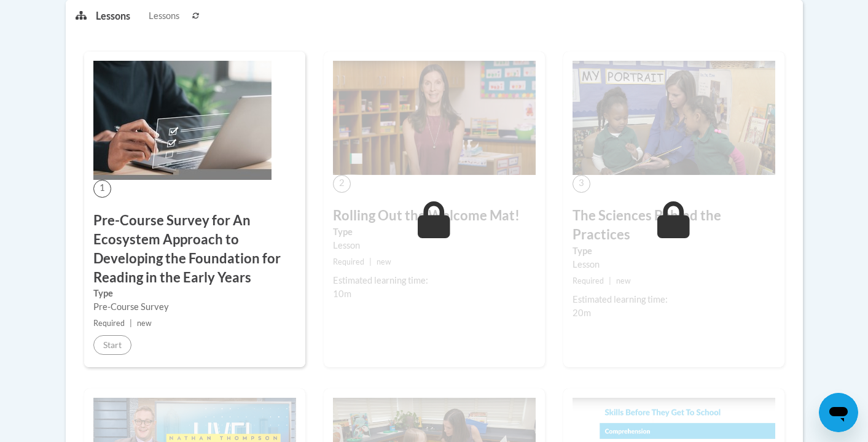  I want to click on h3: Pre-Course Survey for An Ecosystem Approach to Developing the Foundation for Reading in the Early..., so click(195, 249).